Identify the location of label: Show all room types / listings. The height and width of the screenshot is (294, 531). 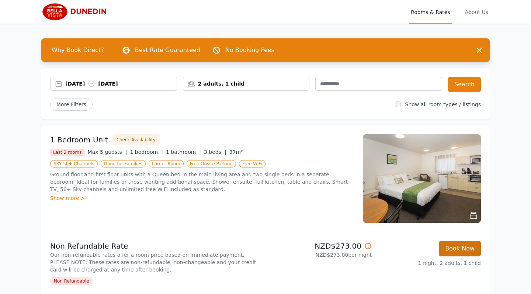
(443, 104).